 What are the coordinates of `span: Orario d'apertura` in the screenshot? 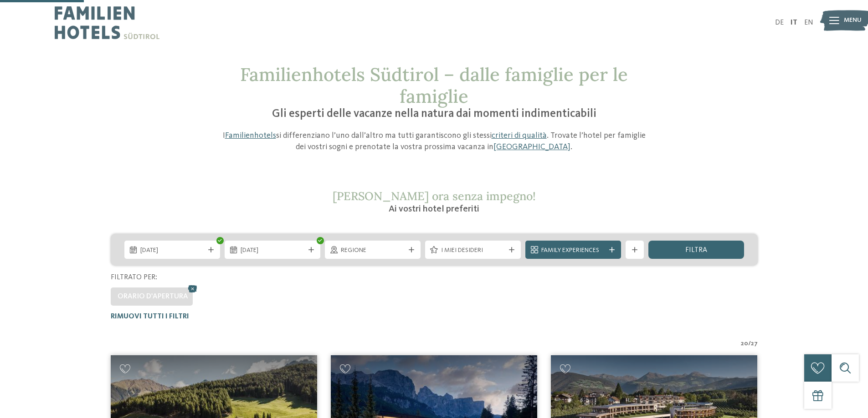 It's located at (152, 297).